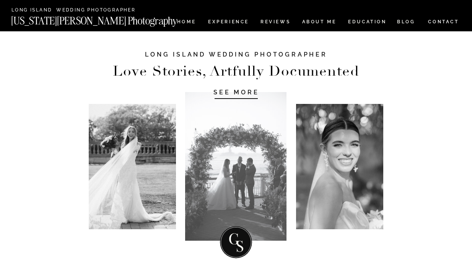  Describe the element at coordinates (228, 23) in the screenshot. I see `a: Experience` at that location.